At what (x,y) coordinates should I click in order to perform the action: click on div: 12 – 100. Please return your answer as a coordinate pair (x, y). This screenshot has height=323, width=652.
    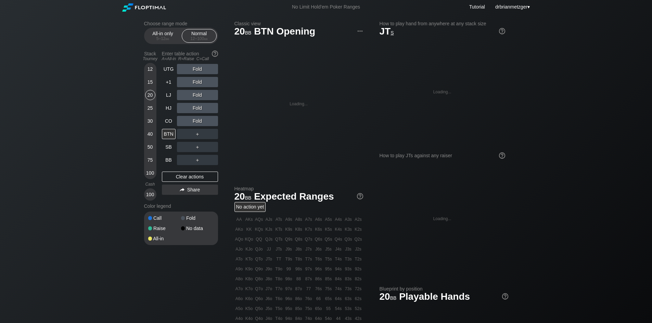
    Looking at the image, I should click on (199, 39).